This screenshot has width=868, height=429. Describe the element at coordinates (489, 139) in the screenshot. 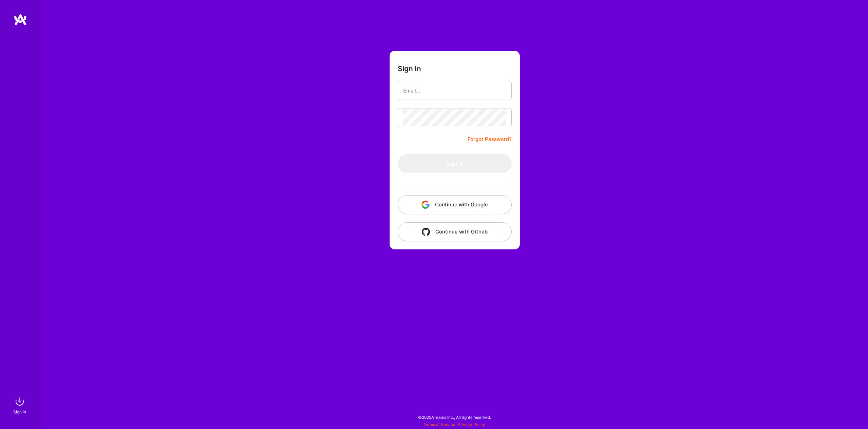

I see `a: Forgot Password?` at that location.